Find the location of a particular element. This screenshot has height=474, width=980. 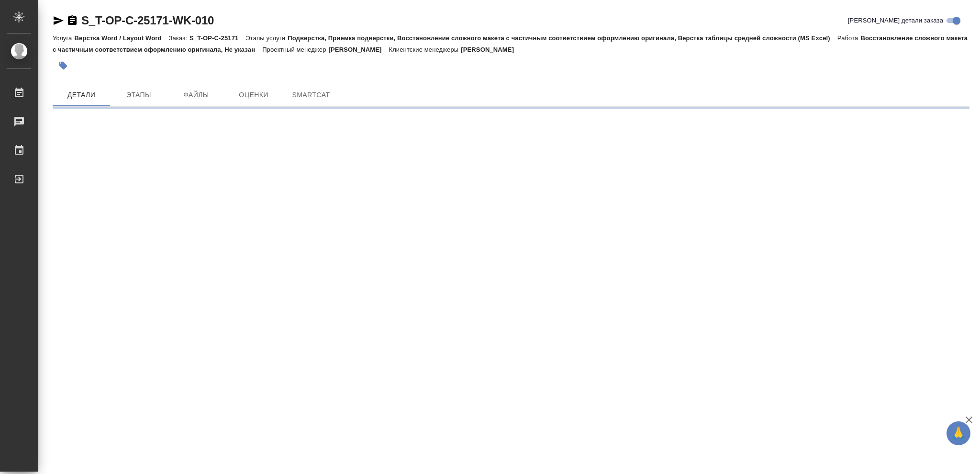

p: Проектный менеджер is located at coordinates (295, 49).